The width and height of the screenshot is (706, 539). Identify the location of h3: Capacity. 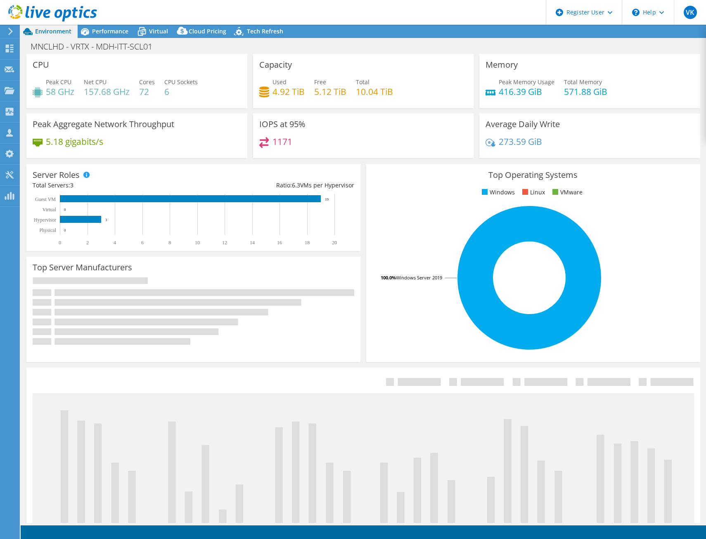
(275, 65).